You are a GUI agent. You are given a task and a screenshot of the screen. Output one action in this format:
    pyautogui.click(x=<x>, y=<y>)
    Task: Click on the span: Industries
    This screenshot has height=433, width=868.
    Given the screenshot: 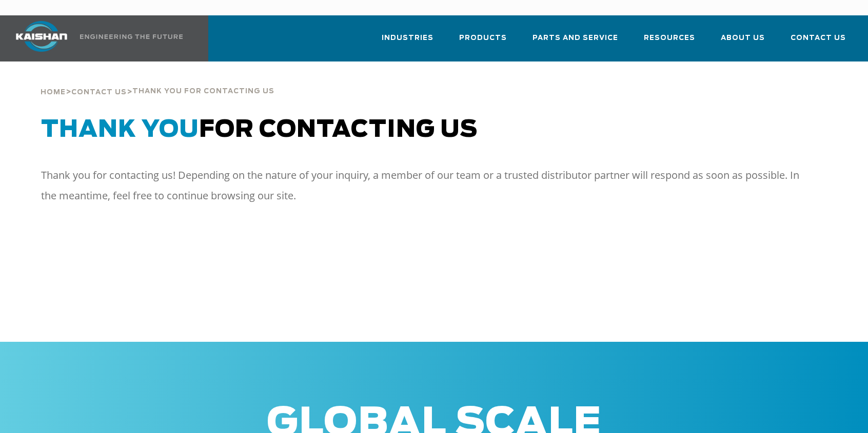 What is the action you would take?
    pyautogui.click(x=407, y=38)
    